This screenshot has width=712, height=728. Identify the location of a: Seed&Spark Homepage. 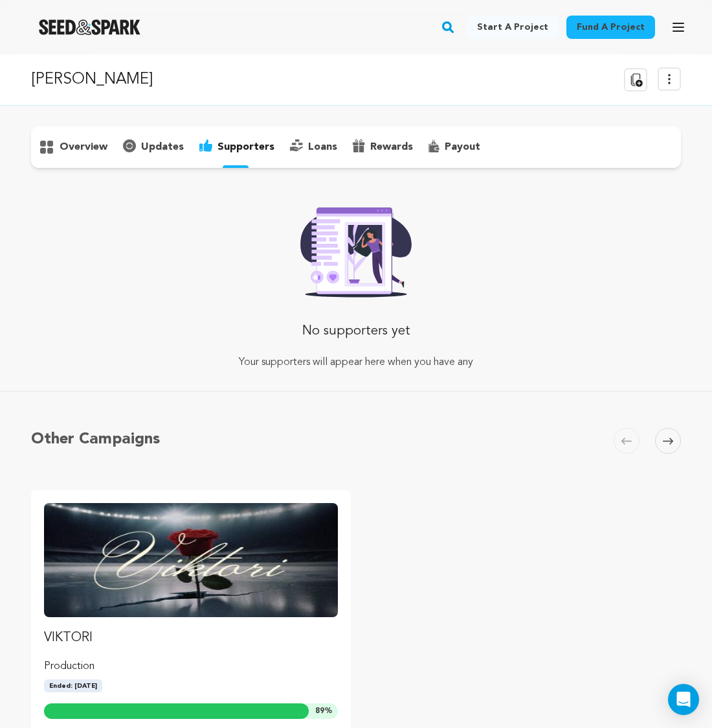
(90, 27).